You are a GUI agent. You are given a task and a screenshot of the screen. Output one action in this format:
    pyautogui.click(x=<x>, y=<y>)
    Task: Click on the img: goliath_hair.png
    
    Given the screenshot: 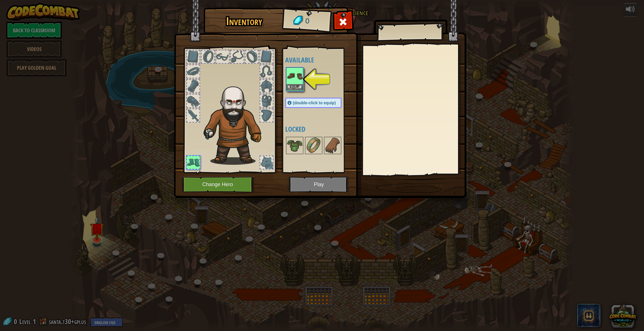 What is the action you would take?
    pyautogui.click(x=236, y=123)
    